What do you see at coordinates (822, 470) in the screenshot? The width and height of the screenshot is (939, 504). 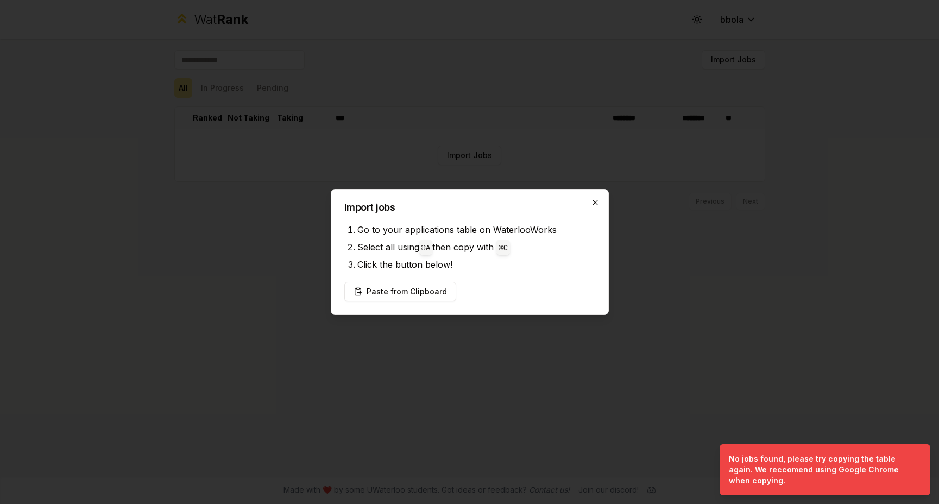 I see `div: No jobs found, please try copying the table again. We reccomend using Google Chrome when copying.` at bounding box center [822, 470].